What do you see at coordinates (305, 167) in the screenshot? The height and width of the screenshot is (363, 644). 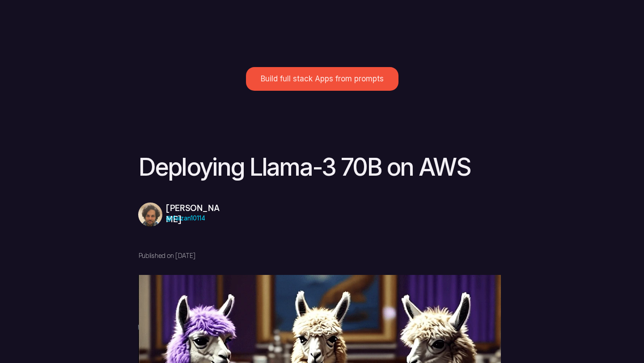 I see `a: Deploying Llama-3 70B on AWS` at bounding box center [305, 167].